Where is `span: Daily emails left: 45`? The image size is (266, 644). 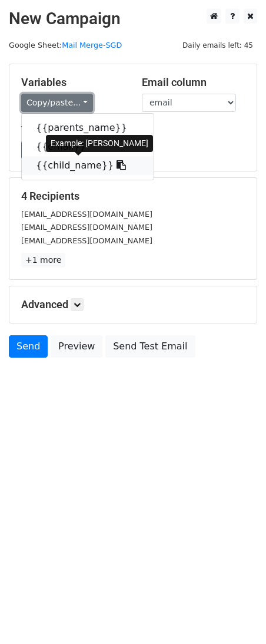 span: Daily emails left: 45 is located at coordinates (218, 45).